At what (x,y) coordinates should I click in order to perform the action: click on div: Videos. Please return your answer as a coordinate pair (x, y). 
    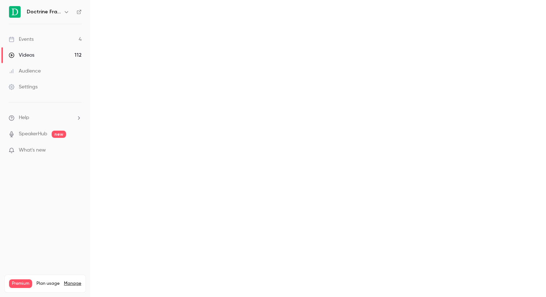
    Looking at the image, I should click on (21, 55).